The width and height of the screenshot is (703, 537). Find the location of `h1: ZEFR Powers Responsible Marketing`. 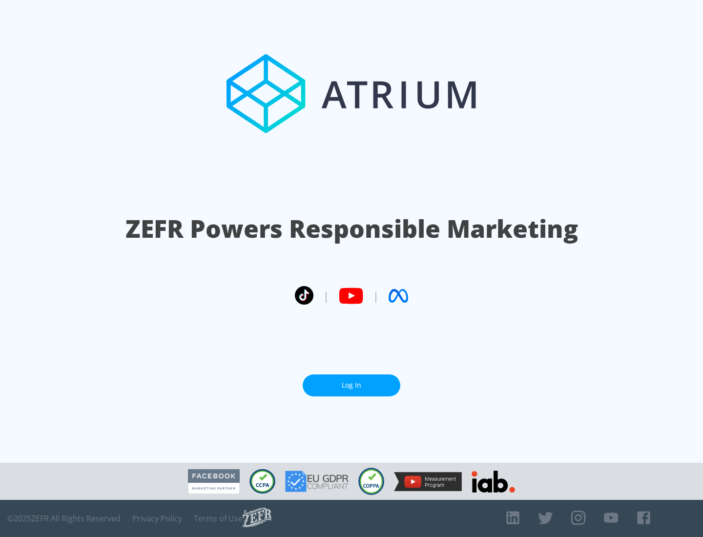

h1: ZEFR Powers Responsible Marketing is located at coordinates (351, 228).